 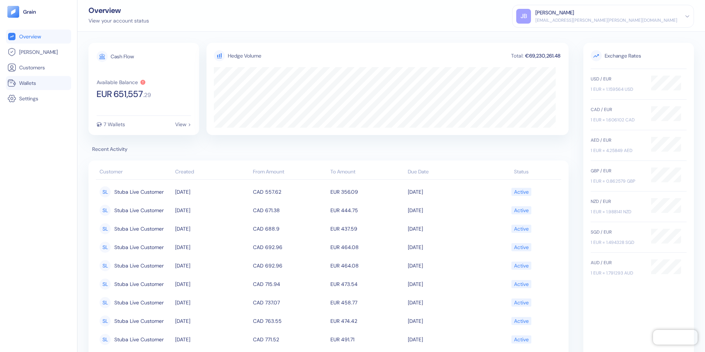 I want to click on div: SGD / EUR, so click(x=617, y=232).